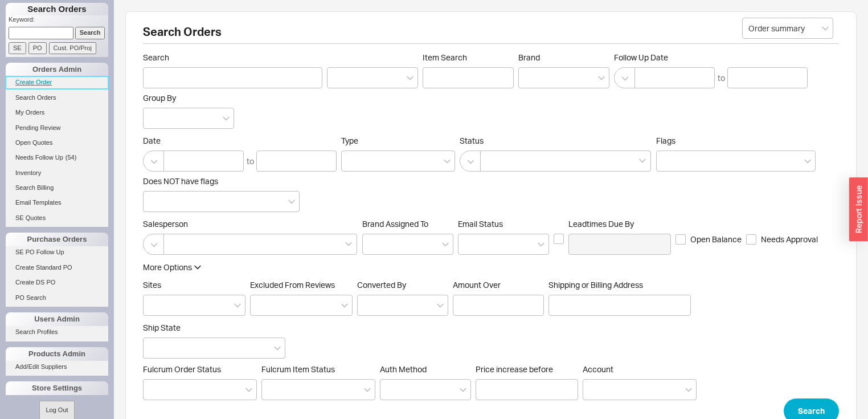  I want to click on span: Open Balance, so click(716, 240).